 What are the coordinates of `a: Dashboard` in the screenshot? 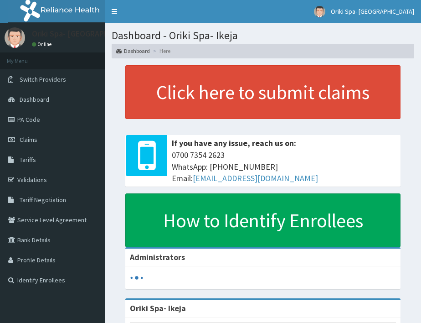 It's located at (133, 51).